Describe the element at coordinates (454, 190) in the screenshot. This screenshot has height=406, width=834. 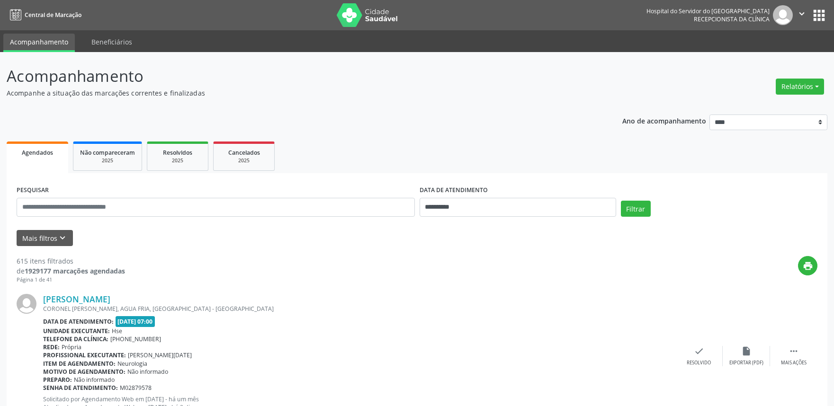
I see `label: DATA DE ATENDIMENTO` at that location.